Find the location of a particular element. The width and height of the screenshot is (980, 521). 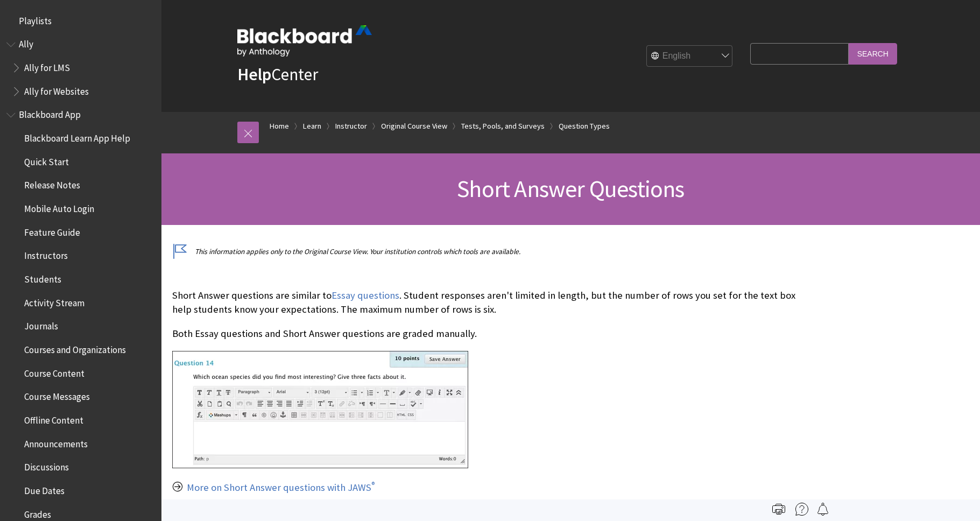

span: Ally for LMS is located at coordinates (47, 66).